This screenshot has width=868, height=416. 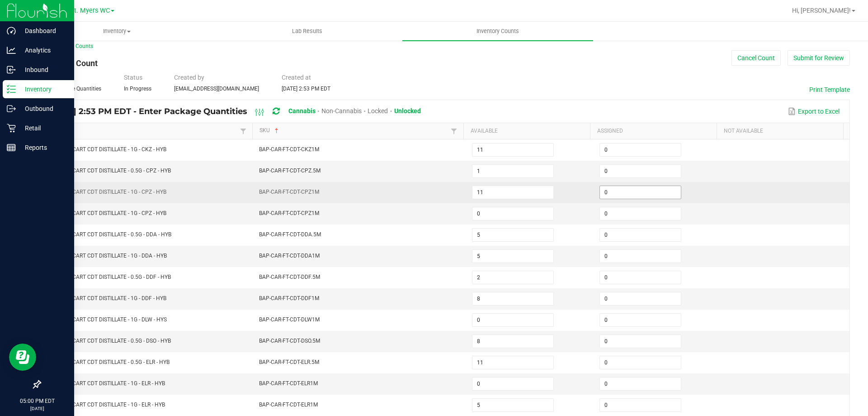 What do you see at coordinates (289, 255) in the screenshot?
I see `span: BAP-CAR-FT-CDT-DDA1M` at bounding box center [289, 255].